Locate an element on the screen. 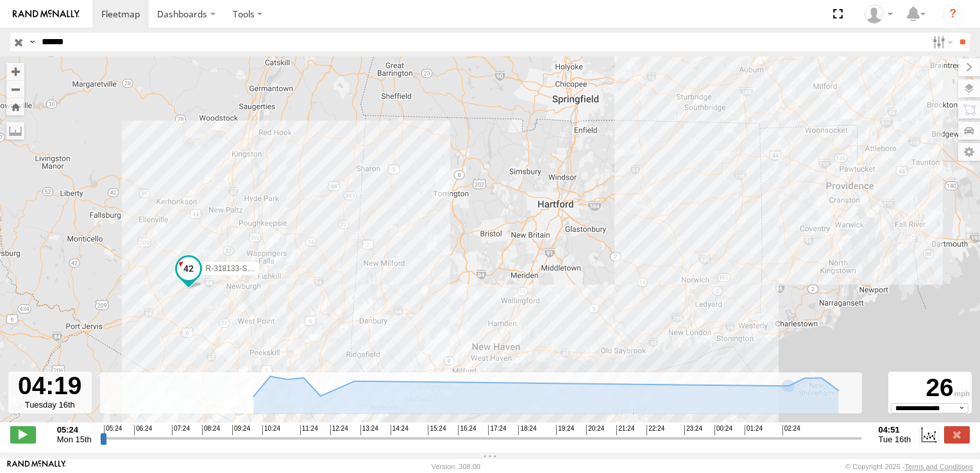 The image size is (980, 473). span: 20:24 is located at coordinates (595, 430).